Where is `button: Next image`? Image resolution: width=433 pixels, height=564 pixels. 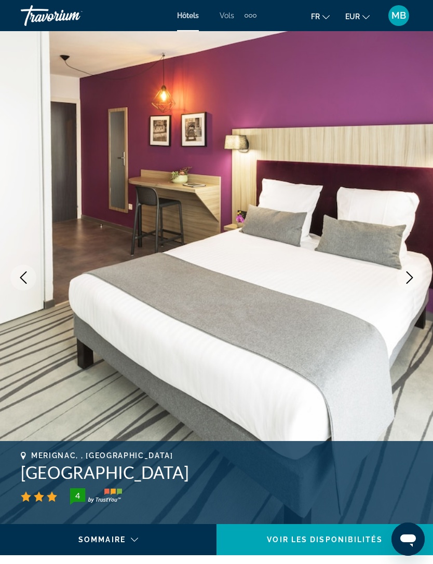
button: Next image is located at coordinates (410, 278).